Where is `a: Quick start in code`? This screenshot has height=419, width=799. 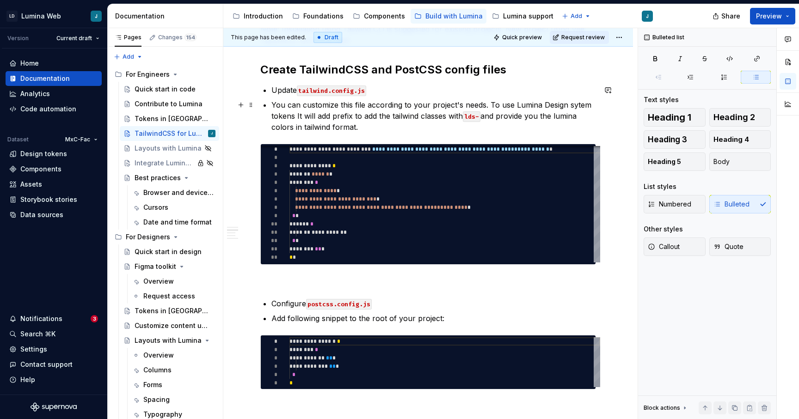
a: Quick start in code is located at coordinates (169, 89).